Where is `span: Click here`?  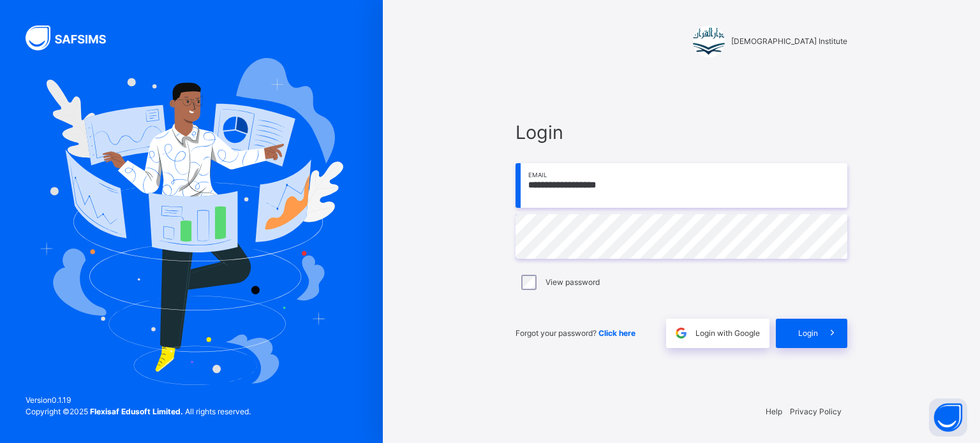 span: Click here is located at coordinates (617, 333).